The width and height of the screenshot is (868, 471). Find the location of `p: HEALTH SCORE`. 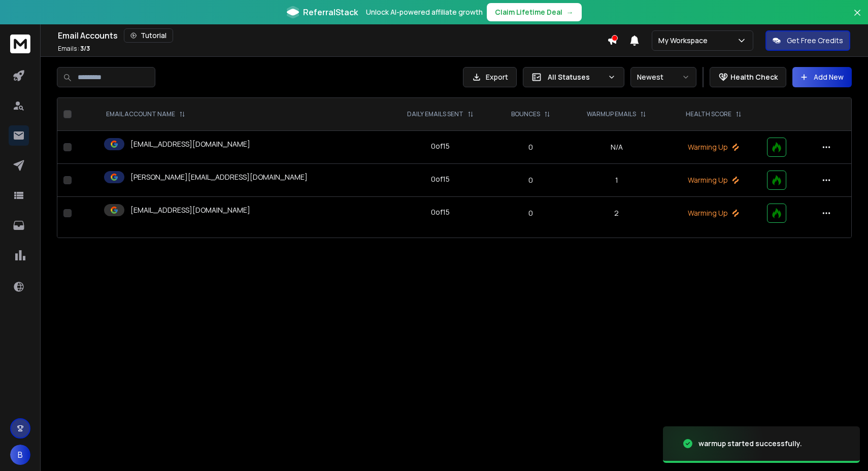

p: HEALTH SCORE is located at coordinates (709, 114).